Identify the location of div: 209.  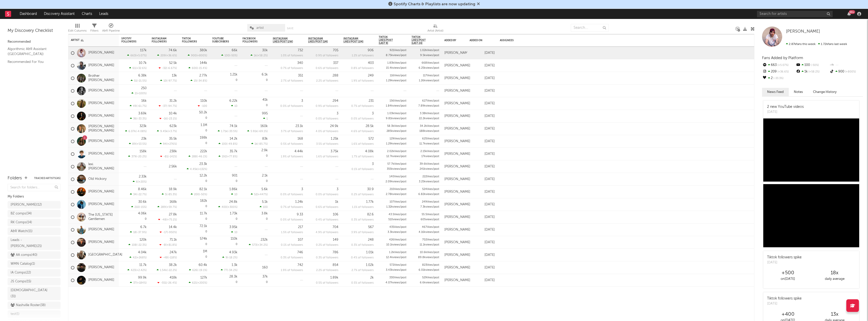
(779, 72).